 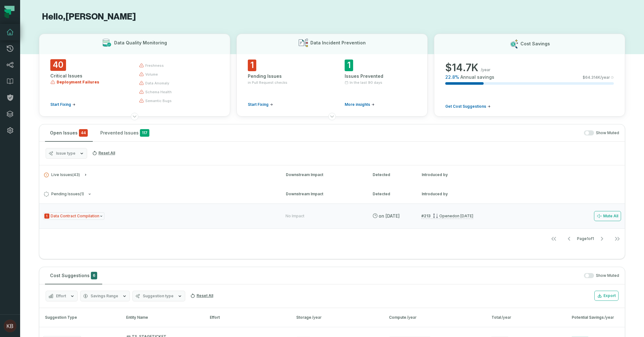 What do you see at coordinates (159, 296) in the screenshot?
I see `button: Suggestion type` at bounding box center [159, 296].